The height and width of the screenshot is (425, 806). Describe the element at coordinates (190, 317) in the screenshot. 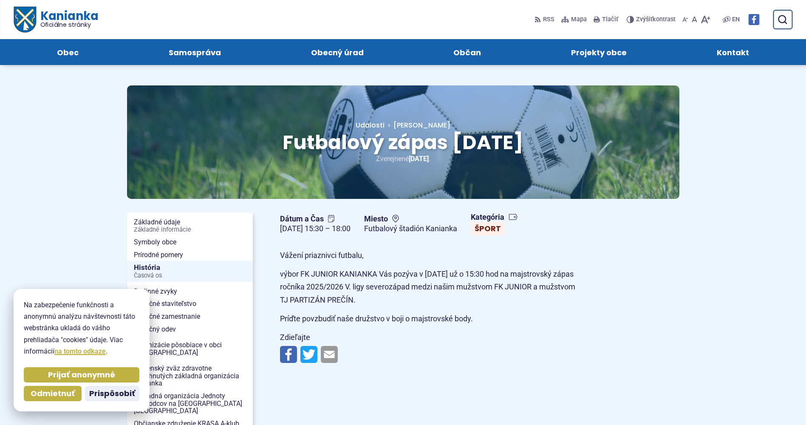

I see `a: Tradičné zamestnanie` at that location.